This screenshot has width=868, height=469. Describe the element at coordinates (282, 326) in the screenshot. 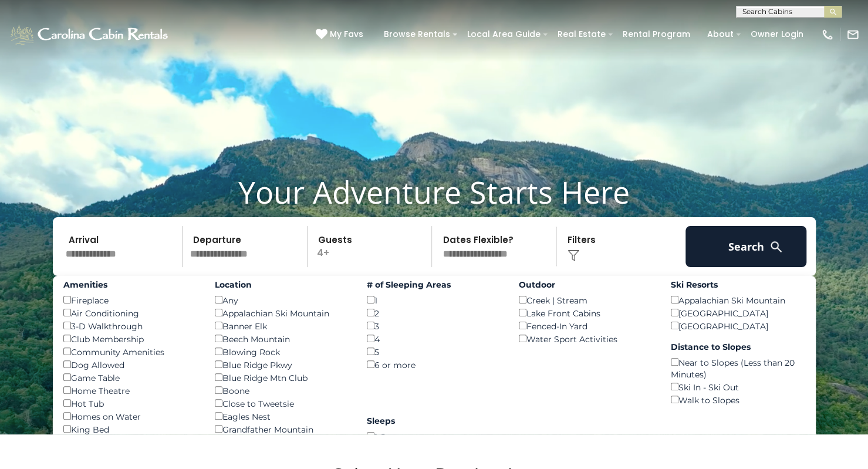

I see `div: Banner Elk` at that location.